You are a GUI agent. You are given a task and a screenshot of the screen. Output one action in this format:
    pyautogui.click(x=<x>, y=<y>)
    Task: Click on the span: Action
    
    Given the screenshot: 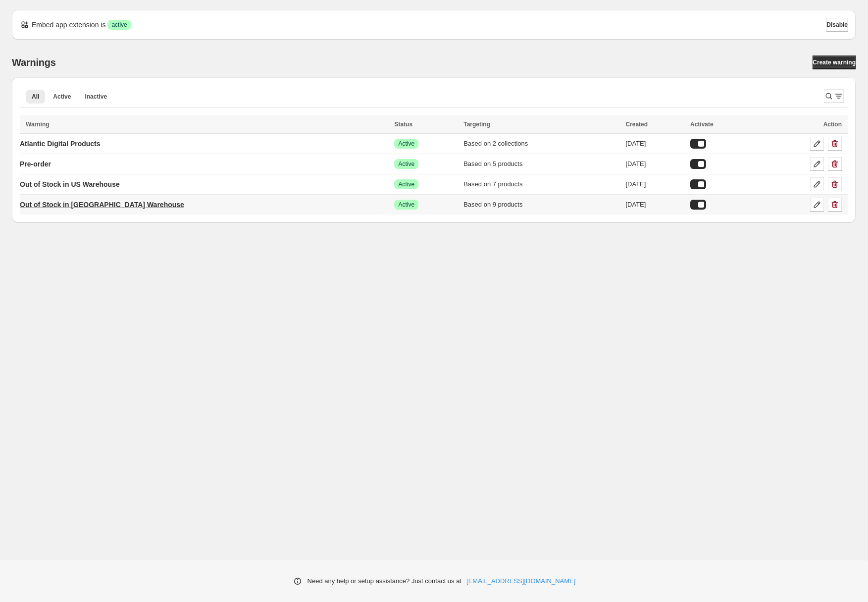 What is the action you would take?
    pyautogui.click(x=832, y=124)
    